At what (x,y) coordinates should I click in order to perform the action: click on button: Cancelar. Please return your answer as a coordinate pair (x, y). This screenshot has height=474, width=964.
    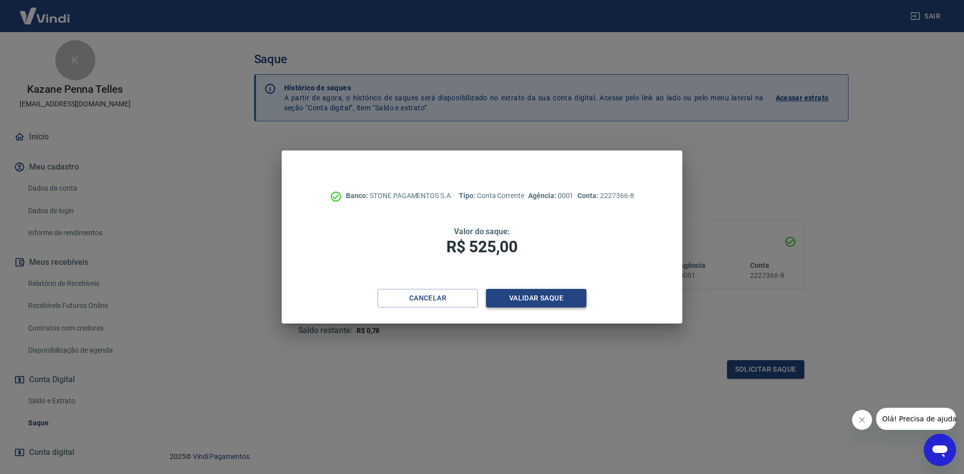
    Looking at the image, I should click on (428, 298).